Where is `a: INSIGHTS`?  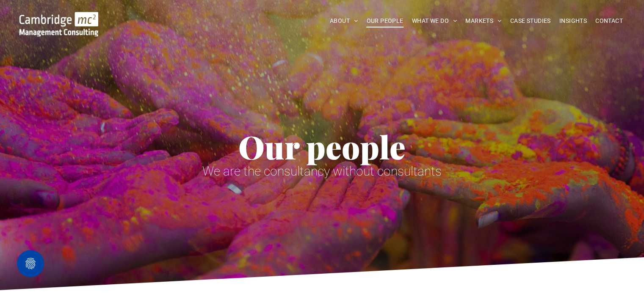 a: INSIGHTS is located at coordinates (573, 20).